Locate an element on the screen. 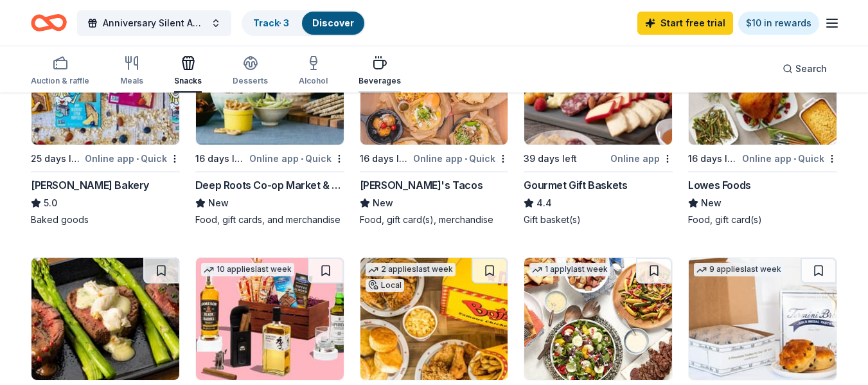 The width and height of the screenshot is (868, 385). div: Meals is located at coordinates (132, 81).